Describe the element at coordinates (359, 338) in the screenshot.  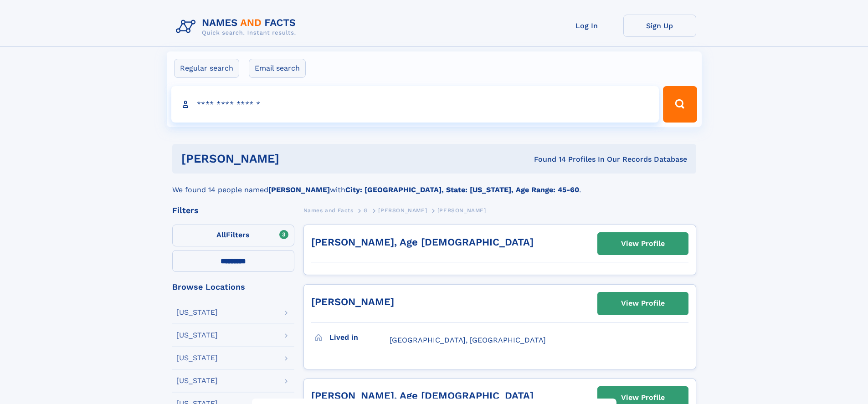
I see `h3: Lived in` at that location.